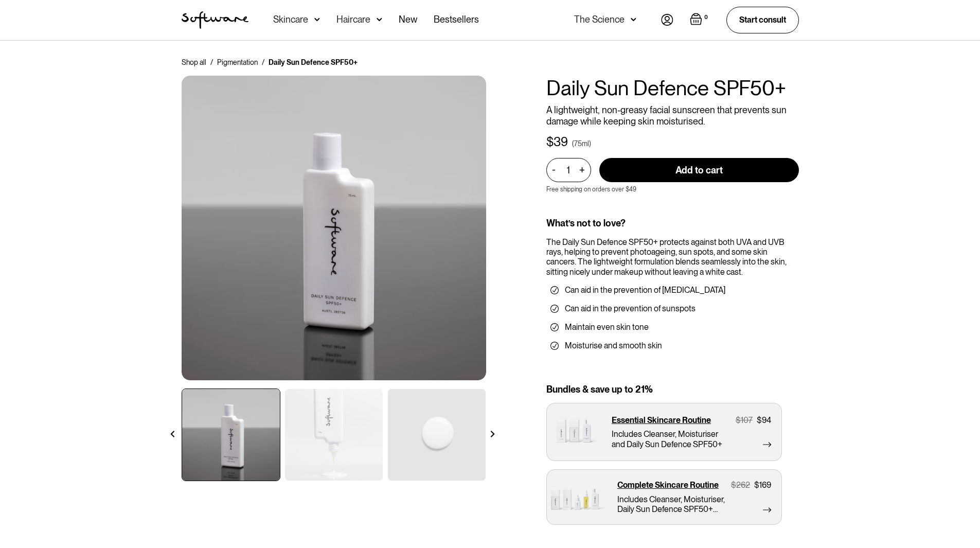 This screenshot has height=548, width=980. Describe the element at coordinates (766, 420) in the screenshot. I see `div: 94` at that location.